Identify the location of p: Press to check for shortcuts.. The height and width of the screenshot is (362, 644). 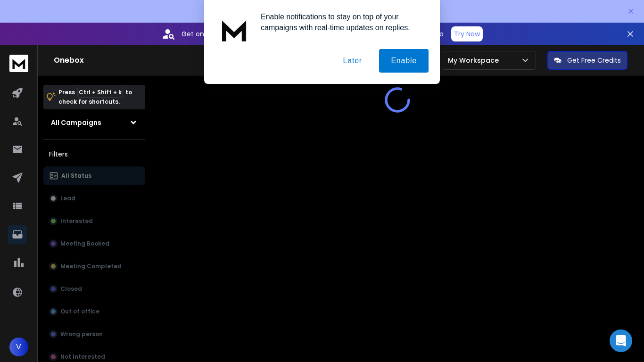
(95, 97).